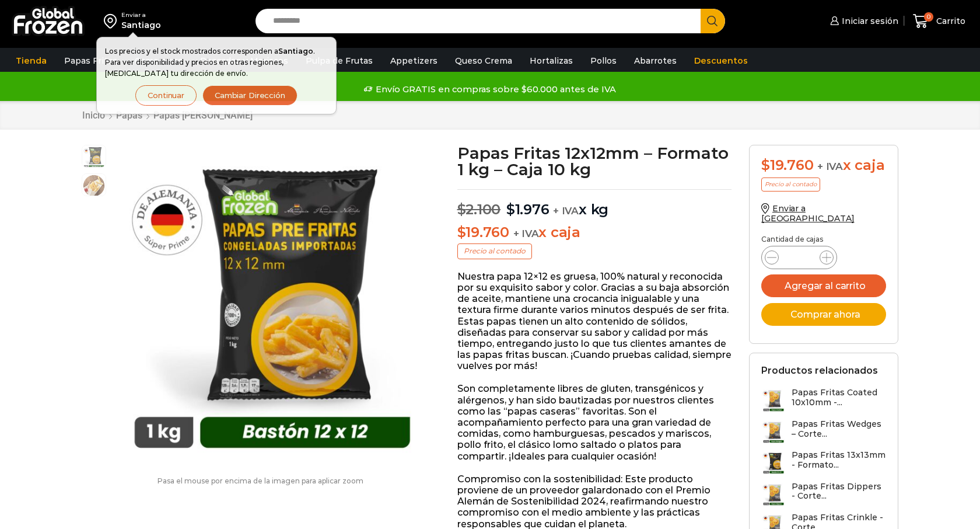 Image resolution: width=980 pixels, height=529 pixels. I want to click on div: 1 / 2, so click(272, 305).